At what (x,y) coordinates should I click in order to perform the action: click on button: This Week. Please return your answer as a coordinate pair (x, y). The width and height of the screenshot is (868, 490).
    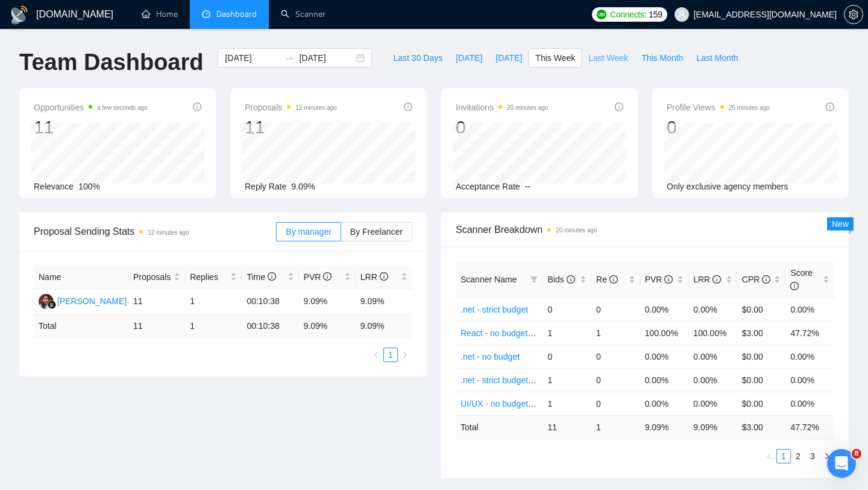
    Looking at the image, I should click on (555, 58).